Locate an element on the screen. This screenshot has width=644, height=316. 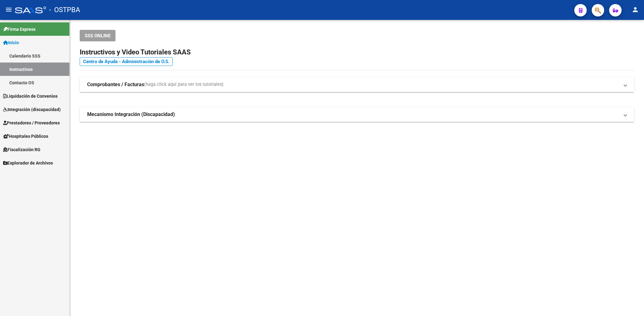
span: Integración (discapacidad) is located at coordinates (32, 110).